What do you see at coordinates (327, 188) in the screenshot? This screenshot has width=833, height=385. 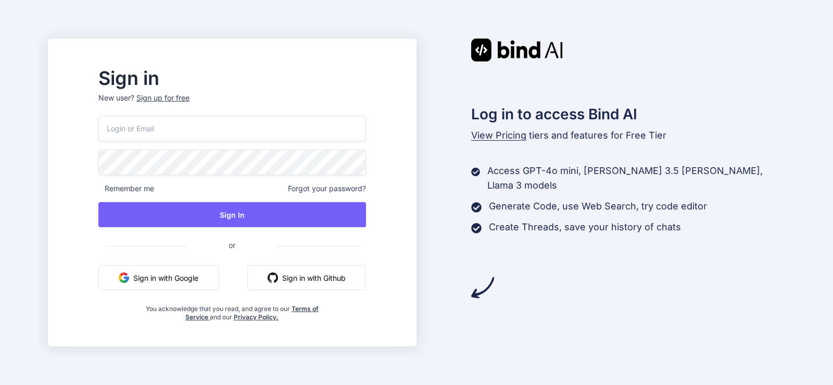 I see `span: Forgot your password?` at bounding box center [327, 188].